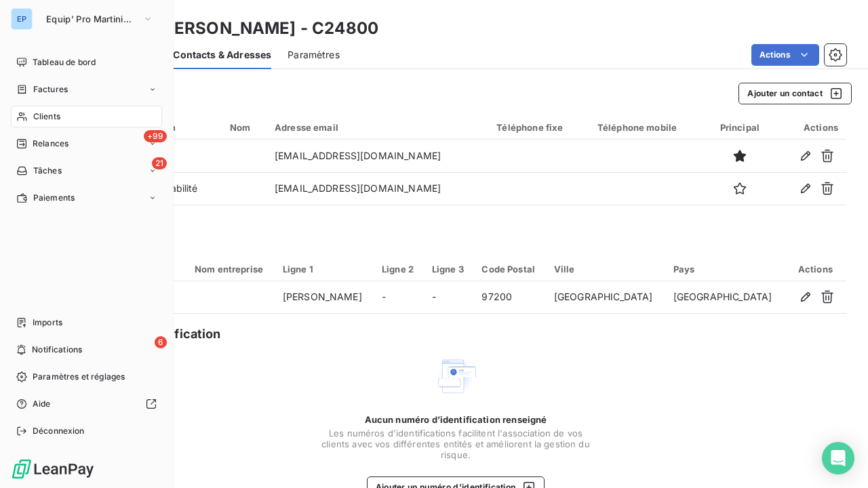 The image size is (868, 488). I want to click on span: Paramètres et réglages, so click(79, 377).